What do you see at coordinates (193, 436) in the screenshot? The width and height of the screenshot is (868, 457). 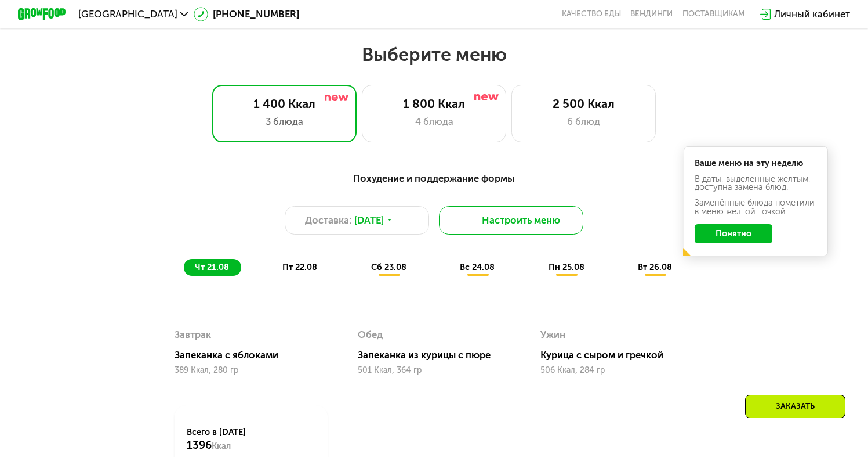 I see `div: Завтрак` at bounding box center [193, 436].